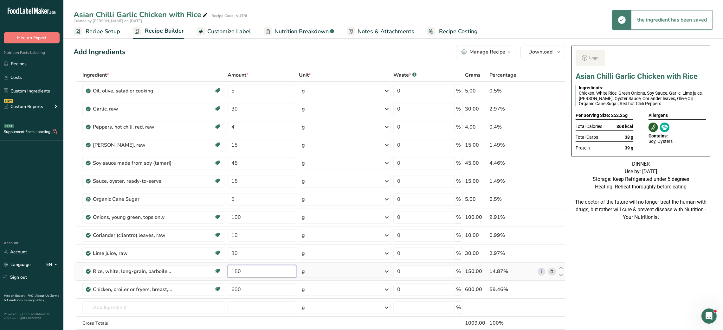  Describe the element at coordinates (641, 76) in the screenshot. I see `h1: Asian Chilli Garlic Chicken with Rice` at that location.